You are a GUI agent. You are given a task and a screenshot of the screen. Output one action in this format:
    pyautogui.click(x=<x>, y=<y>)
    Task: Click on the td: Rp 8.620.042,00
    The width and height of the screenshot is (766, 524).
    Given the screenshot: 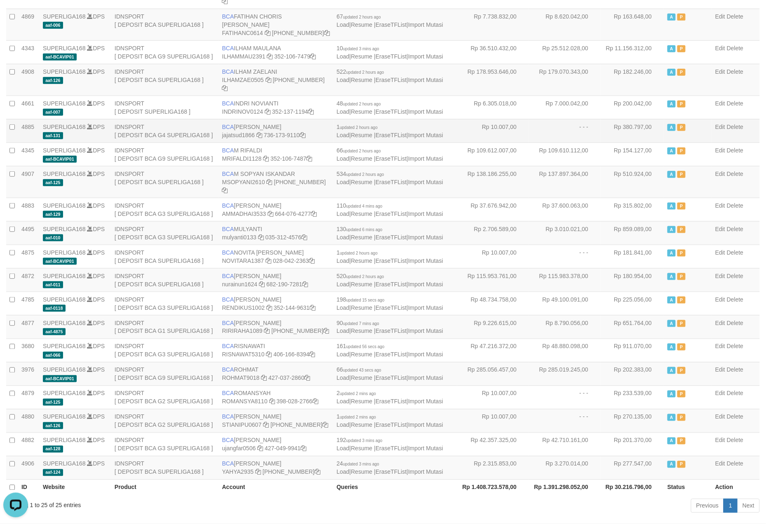 What is the action you would take?
    pyautogui.click(x=565, y=24)
    